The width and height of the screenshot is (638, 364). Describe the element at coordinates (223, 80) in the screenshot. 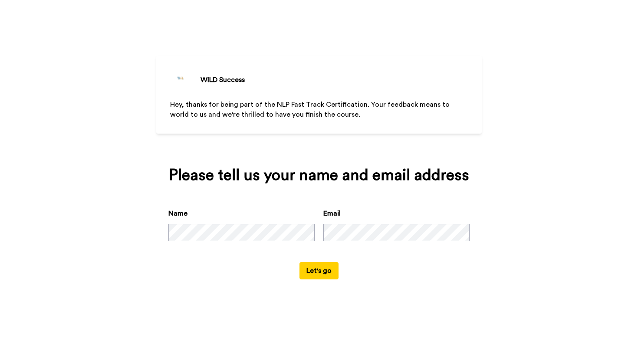

I see `div: WILD Success` at that location.